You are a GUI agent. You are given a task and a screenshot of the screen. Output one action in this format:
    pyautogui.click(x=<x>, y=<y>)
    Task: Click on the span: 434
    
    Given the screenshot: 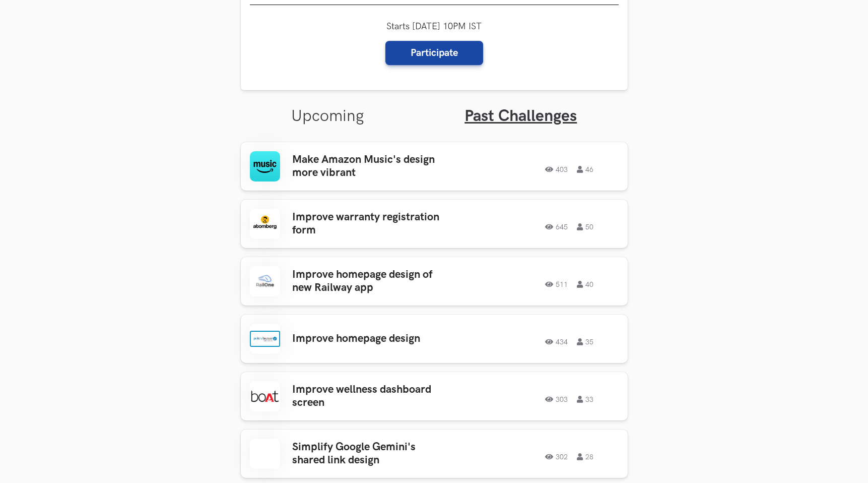 What is the action you would take?
    pyautogui.click(x=556, y=342)
    